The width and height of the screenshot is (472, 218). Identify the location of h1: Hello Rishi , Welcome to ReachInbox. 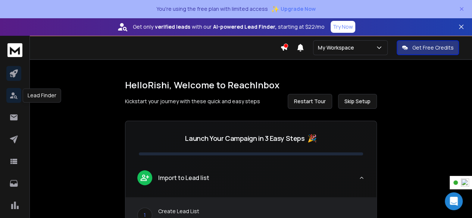
(251, 85).